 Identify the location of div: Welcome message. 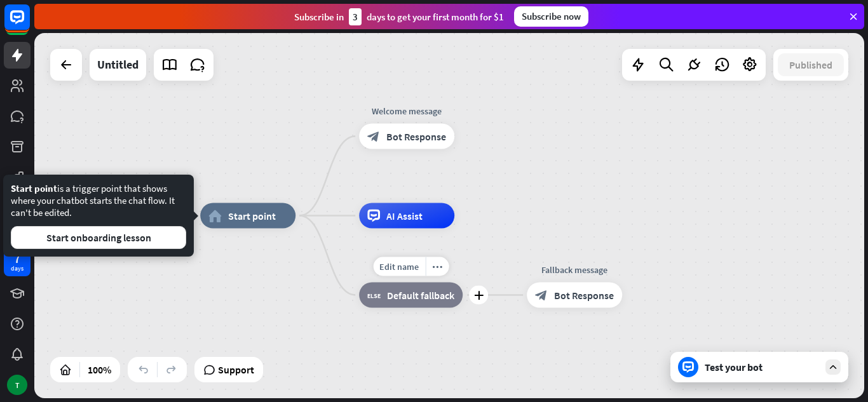
(406, 111).